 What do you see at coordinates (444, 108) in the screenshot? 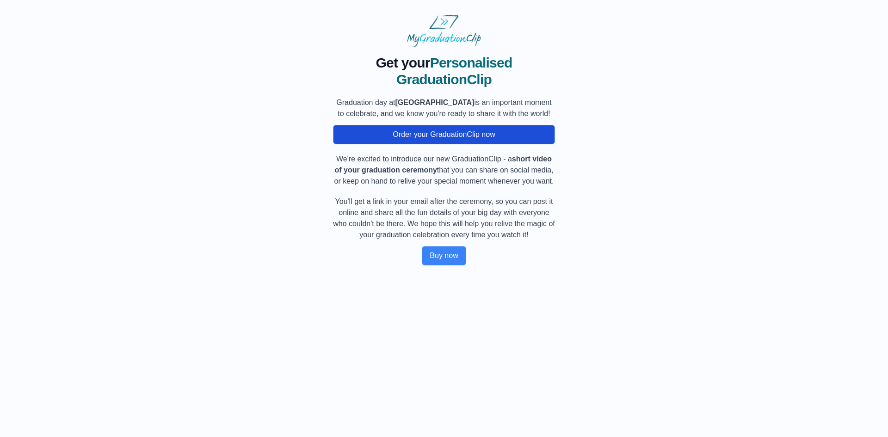
I see `p: Graduation day at is an important moment to celebrate, and we know you're ready to share it with ...` at bounding box center [444, 108].